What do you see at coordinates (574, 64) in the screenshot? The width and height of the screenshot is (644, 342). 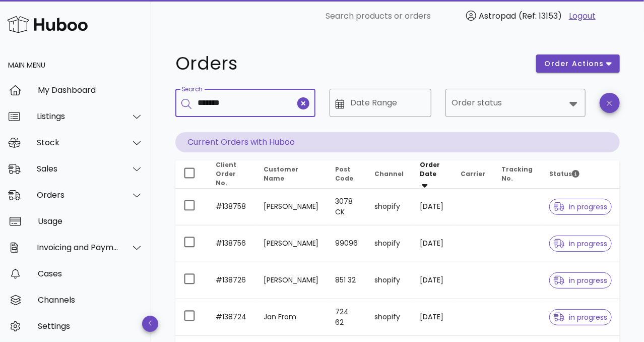 I see `span: order actions` at bounding box center [574, 64].